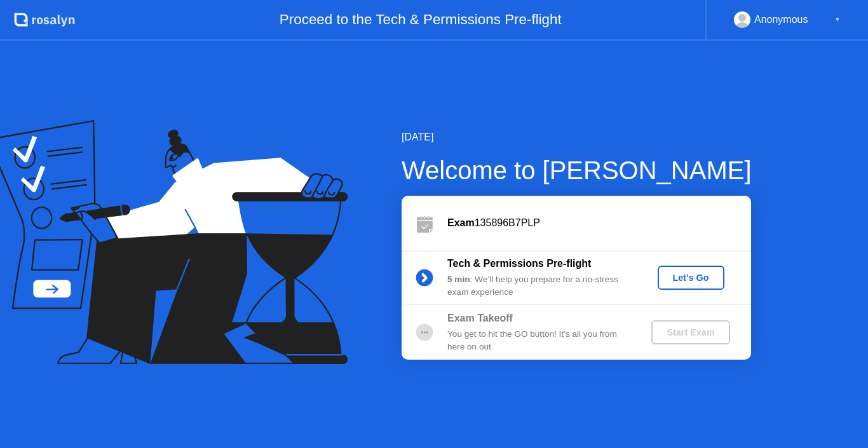 Image resolution: width=868 pixels, height=448 pixels. What do you see at coordinates (599, 223) in the screenshot?
I see `div: 135896B7PLP` at bounding box center [599, 223].